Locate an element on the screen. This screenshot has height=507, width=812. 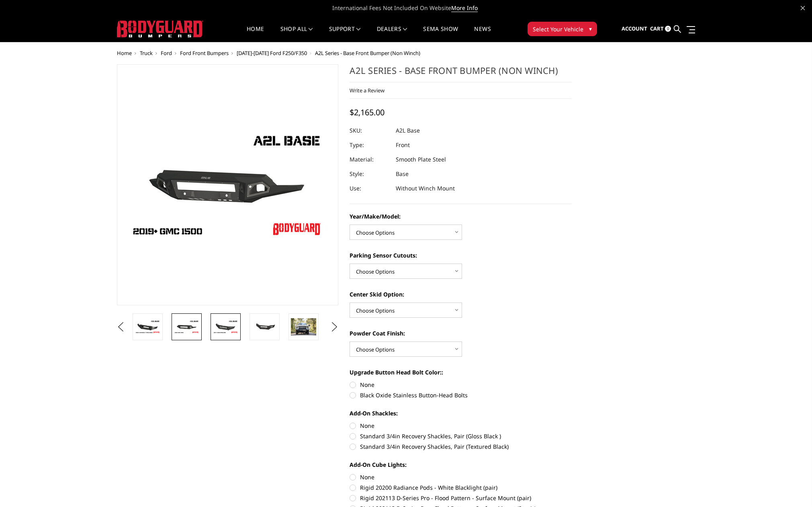
a: Write a Review is located at coordinates (367, 90).